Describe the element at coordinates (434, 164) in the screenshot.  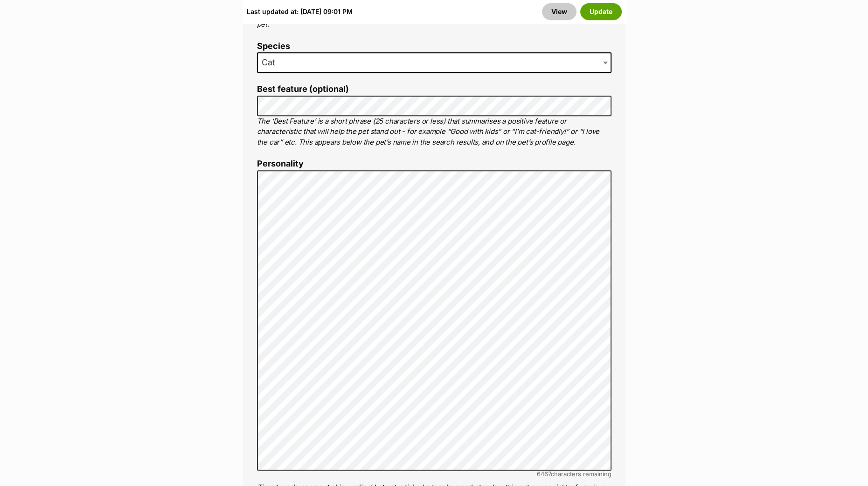
I see `label: Personality` at that location.